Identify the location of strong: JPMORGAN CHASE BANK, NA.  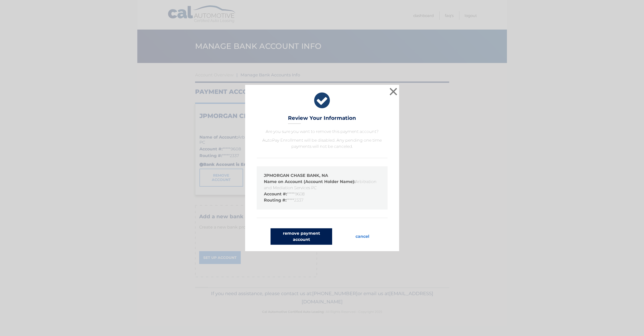
(296, 175).